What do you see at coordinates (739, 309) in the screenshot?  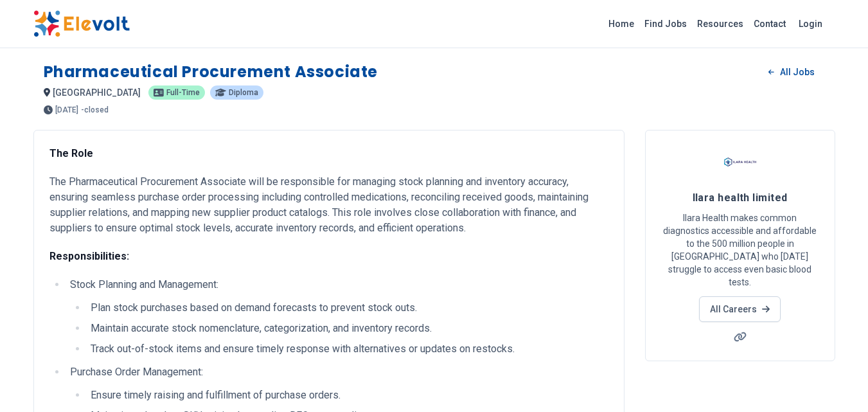 I see `a: All Careers` at bounding box center [739, 309].